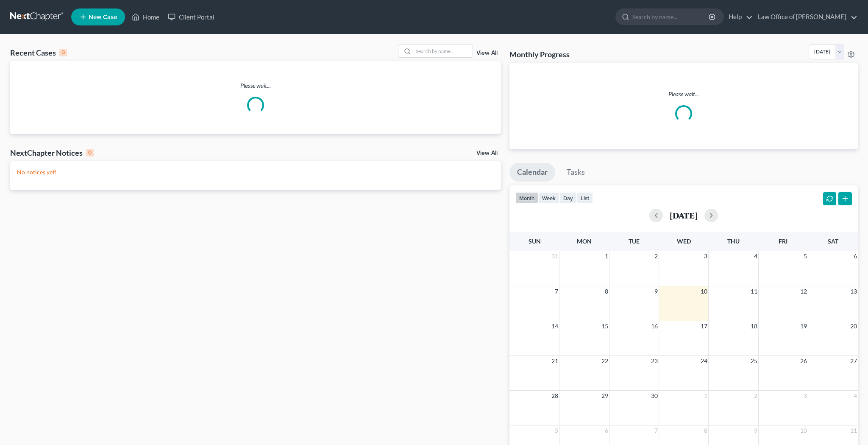 The height and width of the screenshot is (445, 868). I want to click on div: Recent Cases, so click(38, 52).